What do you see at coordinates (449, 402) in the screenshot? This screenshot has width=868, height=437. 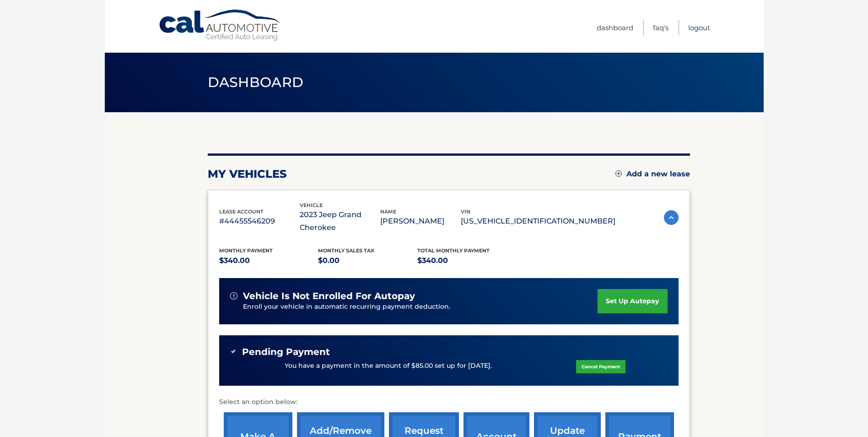 I see `p: Select an option below:` at bounding box center [449, 402].